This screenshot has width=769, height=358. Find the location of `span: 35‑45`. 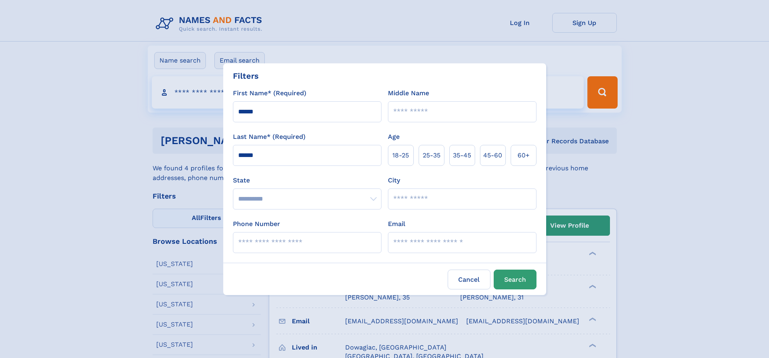

span: 35‑45 is located at coordinates (462, 155).